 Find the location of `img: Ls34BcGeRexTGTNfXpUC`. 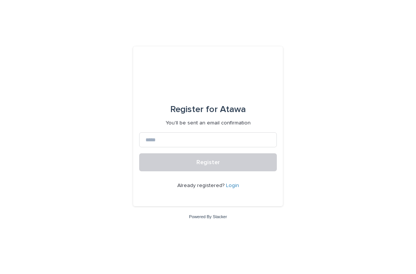

img: Ls34BcGeRexTGTNfXpUC is located at coordinates (208, 76).